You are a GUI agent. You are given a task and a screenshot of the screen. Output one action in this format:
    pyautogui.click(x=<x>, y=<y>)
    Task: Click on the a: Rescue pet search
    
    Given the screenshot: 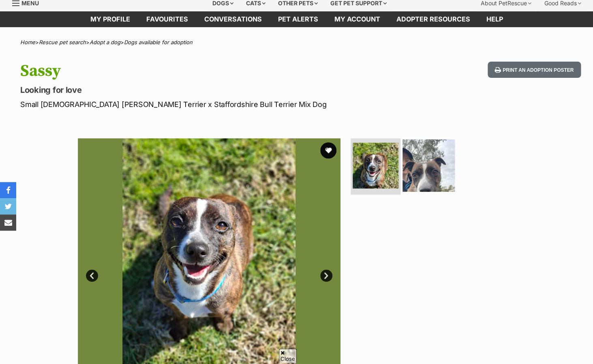 What is the action you would take?
    pyautogui.click(x=62, y=43)
    